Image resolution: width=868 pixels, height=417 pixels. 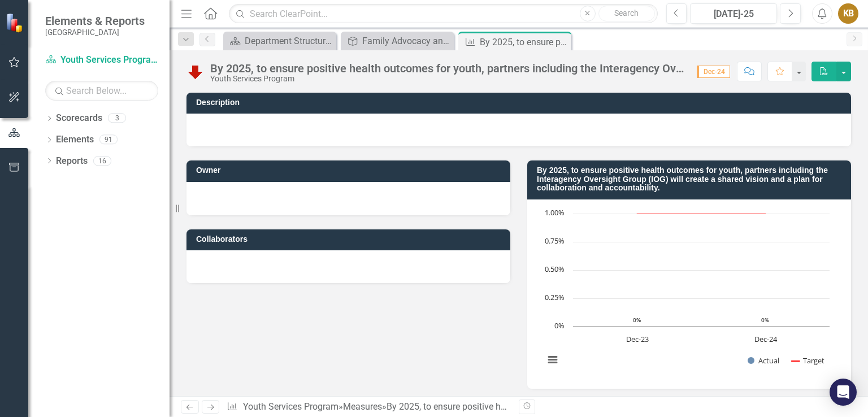 What do you see at coordinates (350, 239) in the screenshot?
I see `h3: Collaborators` at bounding box center [350, 239].